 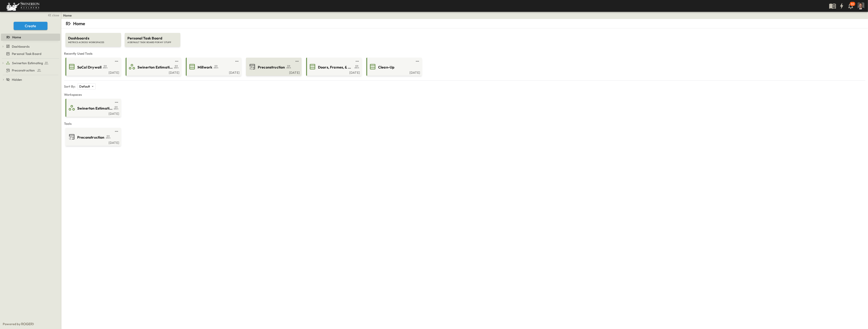 What do you see at coordinates (205, 67) in the screenshot?
I see `span: Millwork` at bounding box center [205, 67].